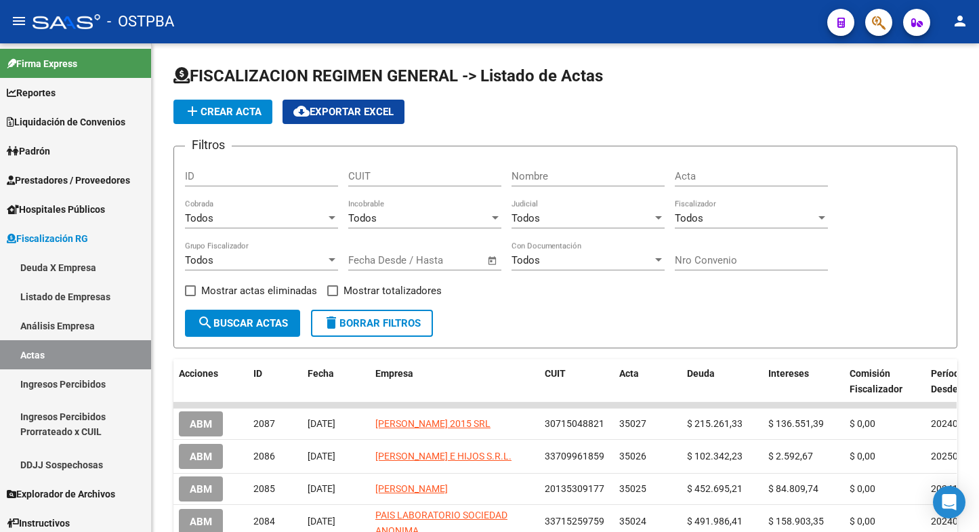 Image resolution: width=979 pixels, height=532 pixels. What do you see at coordinates (66, 122) in the screenshot?
I see `span: Liquidación de Convenios` at bounding box center [66, 122].